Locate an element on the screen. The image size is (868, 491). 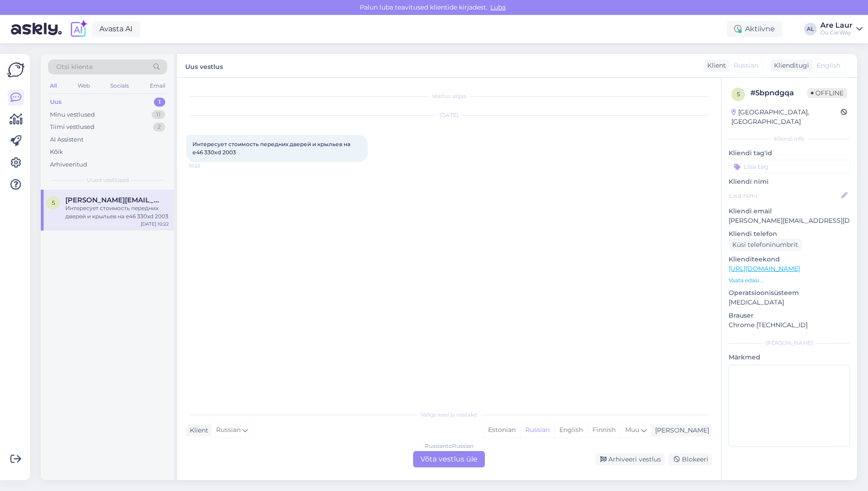
div: Arhiveeri vestlus is located at coordinates (630, 459).